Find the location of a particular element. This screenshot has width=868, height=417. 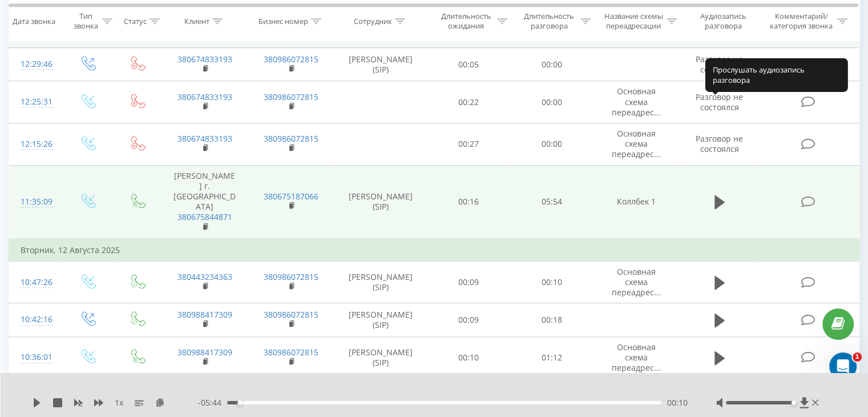

td: 00:05 is located at coordinates (469, 65).